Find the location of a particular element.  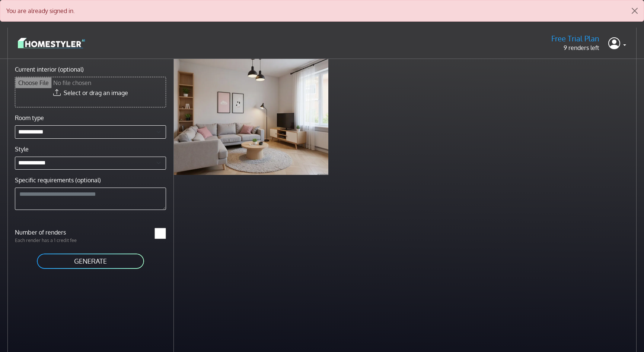

button: GENERATE is located at coordinates (91, 261).